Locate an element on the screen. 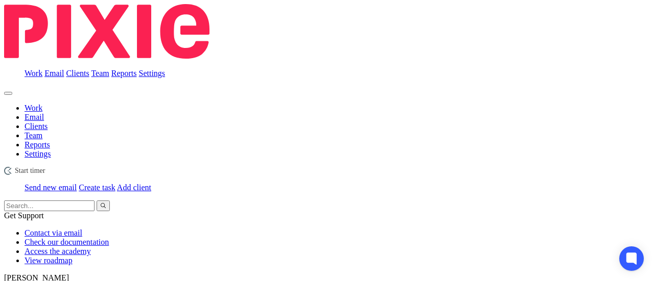 The width and height of the screenshot is (654, 281). img: Pixie is located at coordinates (107, 31).